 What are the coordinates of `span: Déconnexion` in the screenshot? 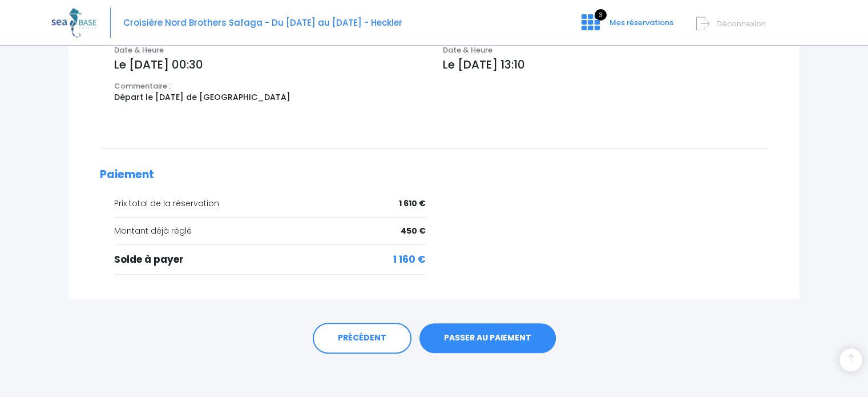 It's located at (741, 24).